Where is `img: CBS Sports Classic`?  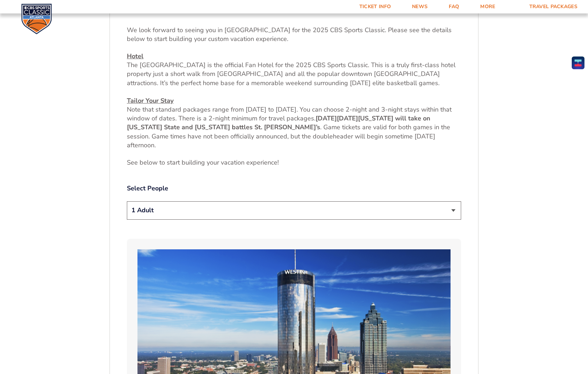
img: CBS Sports Classic is located at coordinates (36, 19).